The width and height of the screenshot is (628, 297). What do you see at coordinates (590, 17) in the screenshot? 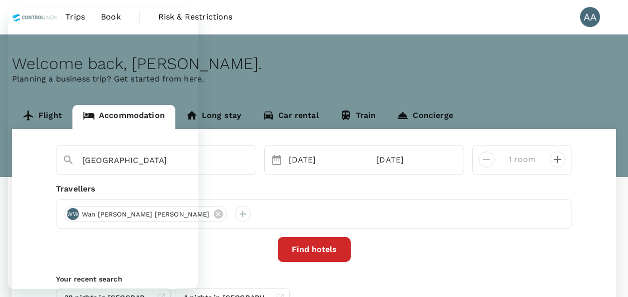
I see `div: AA` at bounding box center [590, 17].